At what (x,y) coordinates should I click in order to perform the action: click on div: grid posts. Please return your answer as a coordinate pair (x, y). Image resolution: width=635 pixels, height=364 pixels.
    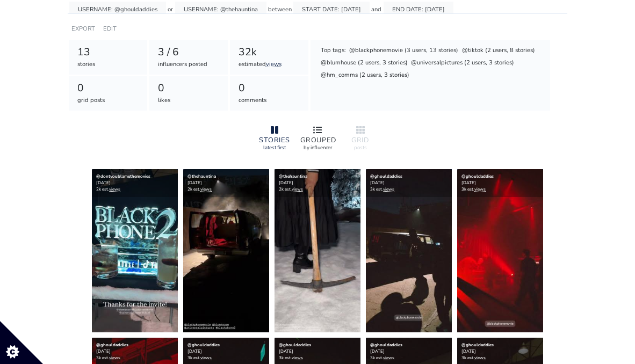
    Looking at the image, I should click on (108, 100).